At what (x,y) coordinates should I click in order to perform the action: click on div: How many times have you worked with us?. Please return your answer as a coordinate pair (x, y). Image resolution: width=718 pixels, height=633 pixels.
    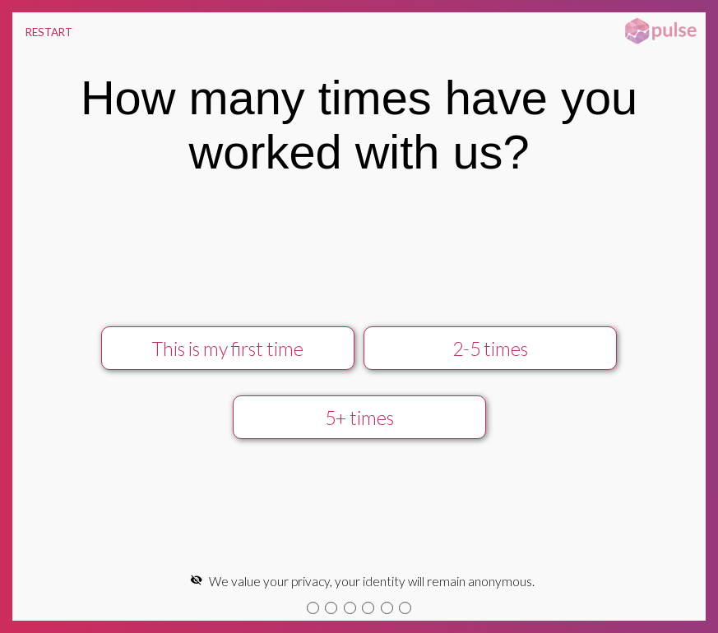
    Looking at the image, I should click on (358, 125).